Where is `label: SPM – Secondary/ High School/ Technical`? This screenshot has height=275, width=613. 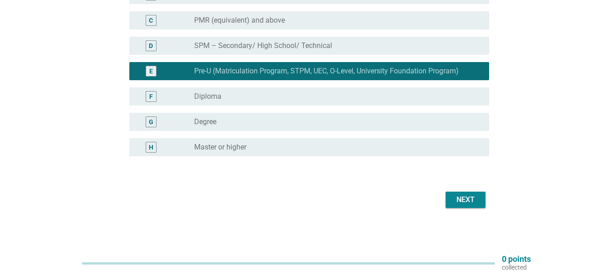 label: SPM – Secondary/ High School/ Technical is located at coordinates (263, 46).